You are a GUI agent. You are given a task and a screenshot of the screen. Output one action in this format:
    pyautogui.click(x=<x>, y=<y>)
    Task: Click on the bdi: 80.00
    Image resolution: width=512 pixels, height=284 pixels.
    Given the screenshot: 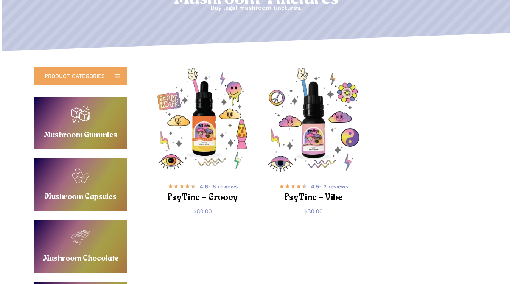 What is the action you would take?
    pyautogui.click(x=203, y=211)
    